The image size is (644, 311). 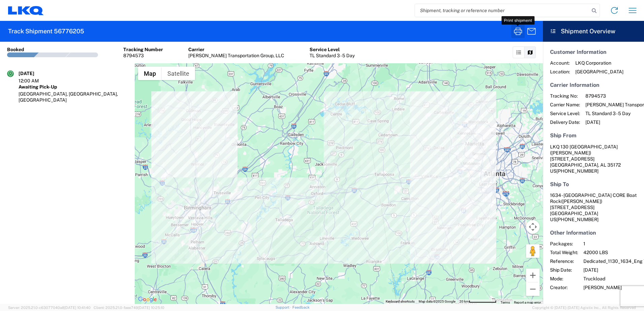 I want to click on input: Shipment, tracking or reference number, so click(x=502, y=10).